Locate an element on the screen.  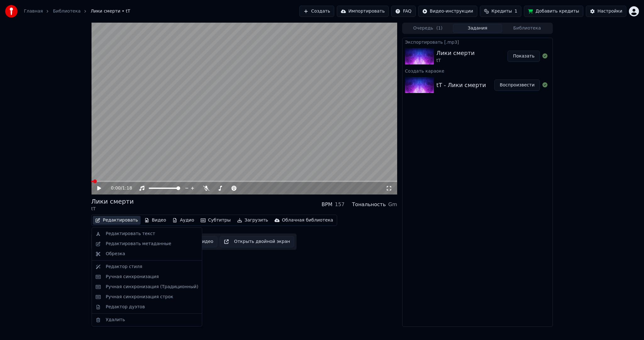
div: Тональность is located at coordinates (369, 205).